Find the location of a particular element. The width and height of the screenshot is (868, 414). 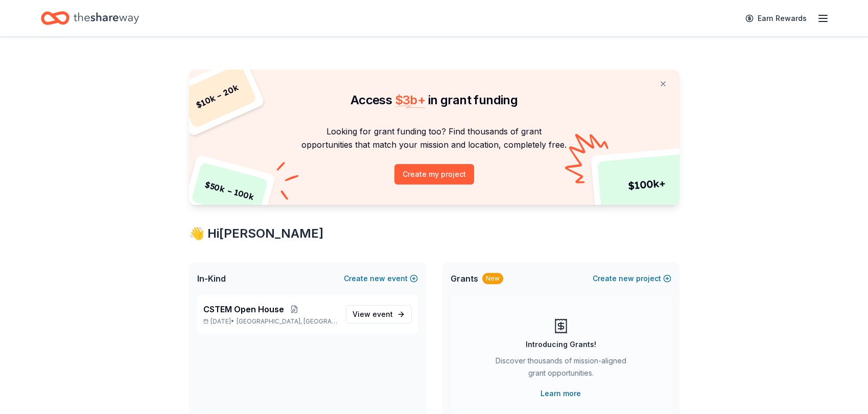

p: Looking for grant funding too? Find thousands of grant opportunities that match your mission and ... is located at coordinates (434, 138).